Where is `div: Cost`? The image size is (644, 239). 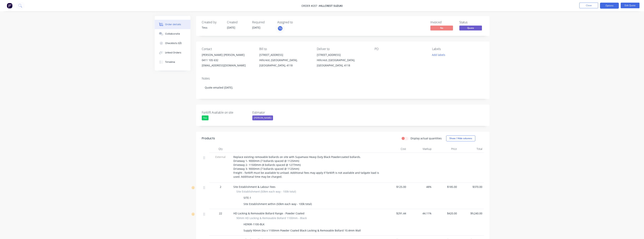
div: Cost is located at coordinates (395, 149).